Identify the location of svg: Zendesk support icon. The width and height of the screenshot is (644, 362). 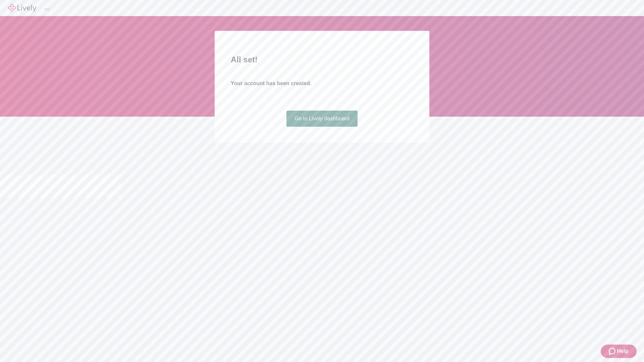
(613, 351).